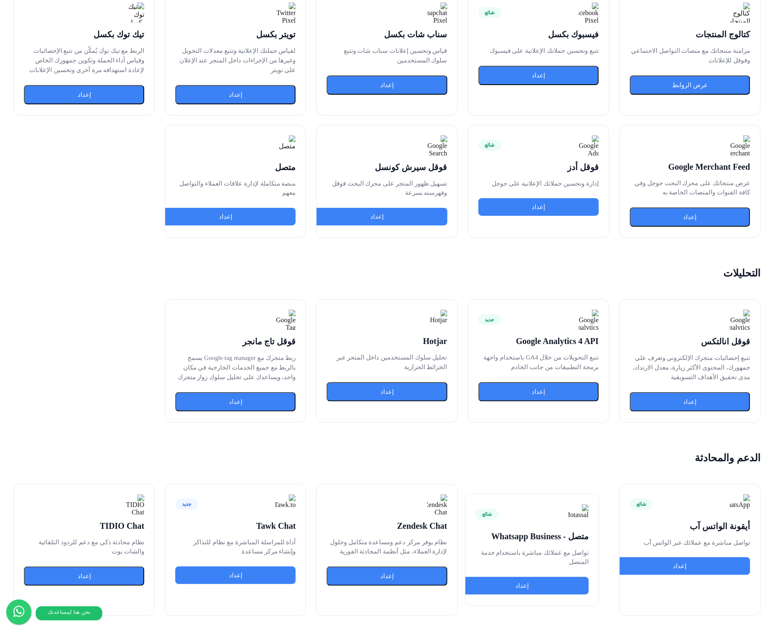 This screenshot has width=774, height=631. What do you see at coordinates (538, 34) in the screenshot?
I see `h3: فيسبوك بكسل` at bounding box center [538, 34].